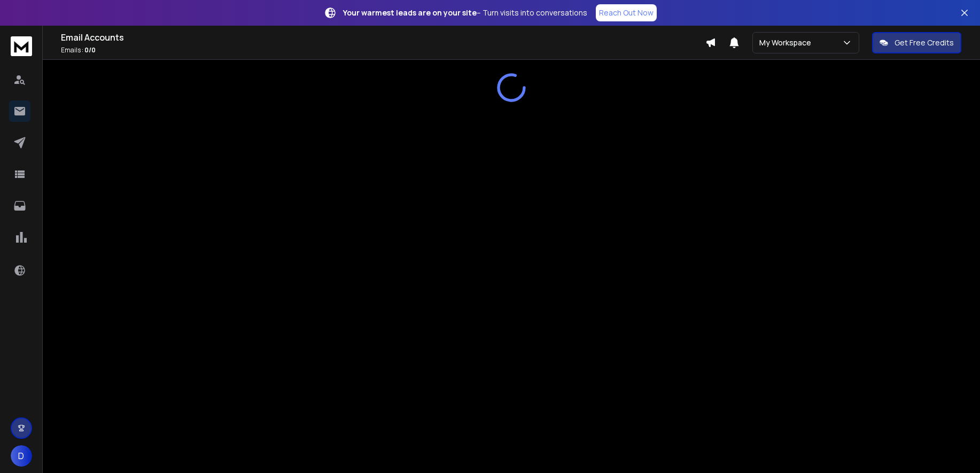 This screenshot has width=980, height=473. Describe the element at coordinates (626, 13) in the screenshot. I see `p: Reach Out Now` at that location.